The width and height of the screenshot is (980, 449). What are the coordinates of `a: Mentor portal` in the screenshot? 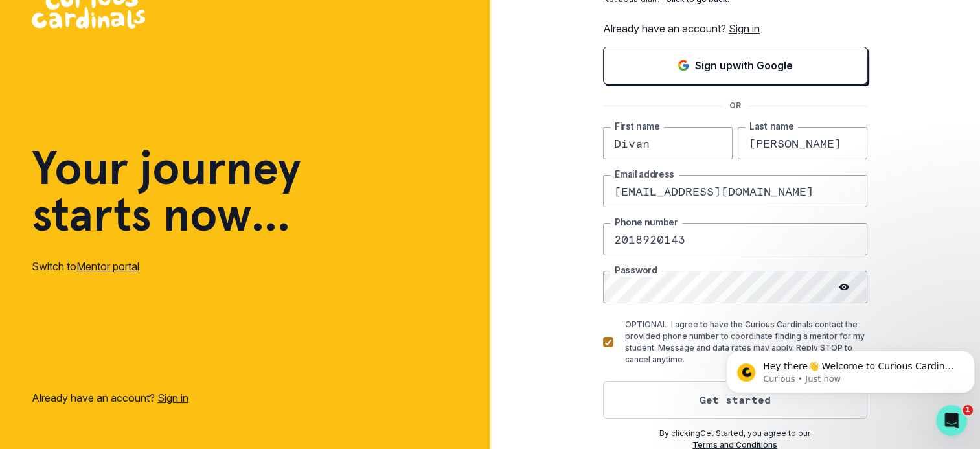 It's located at (107, 266).